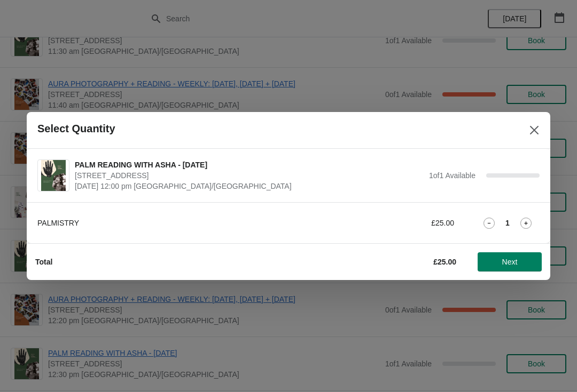 Image resolution: width=577 pixels, height=392 pixels. What do you see at coordinates (185, 223) in the screenshot?
I see `div: PALMISTRY` at bounding box center [185, 223].